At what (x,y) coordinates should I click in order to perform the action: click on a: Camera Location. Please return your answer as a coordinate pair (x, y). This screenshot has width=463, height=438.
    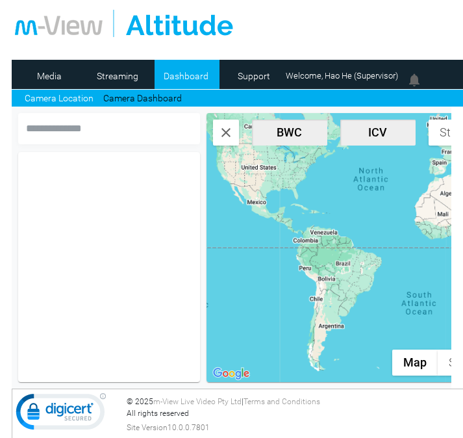
    Looking at the image, I should click on (59, 98).